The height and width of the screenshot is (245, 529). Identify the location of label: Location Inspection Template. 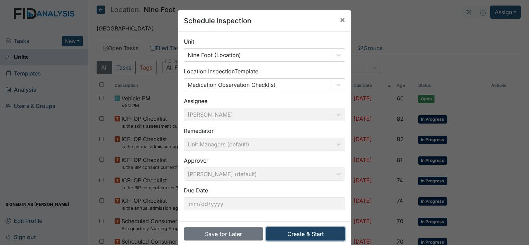
(221, 71).